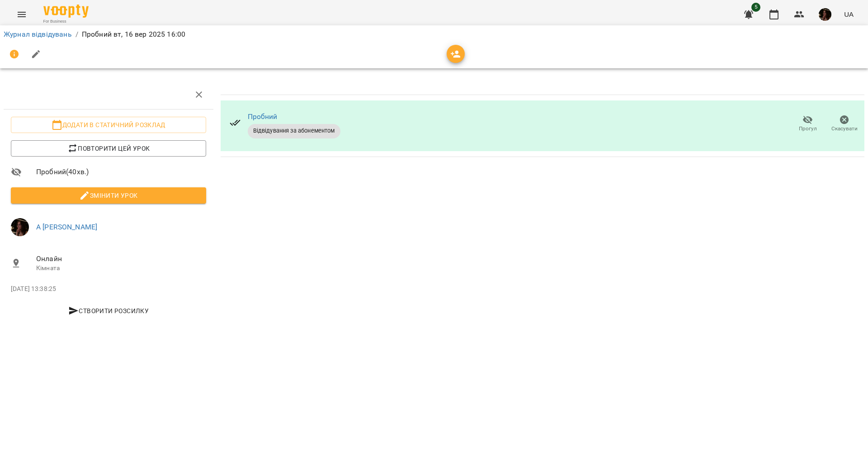 The image size is (868, 467). What do you see at coordinates (108, 195) in the screenshot?
I see `span: Змінити урок` at bounding box center [108, 195].